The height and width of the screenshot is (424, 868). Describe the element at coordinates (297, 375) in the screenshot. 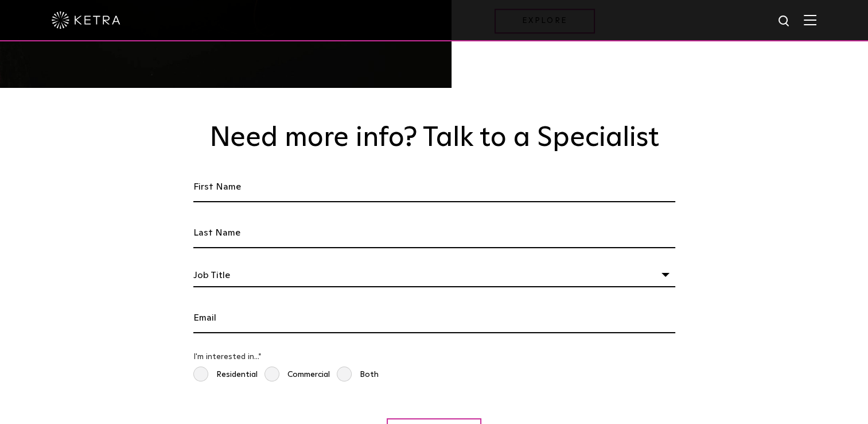

I see `span: Commercial` at that location.